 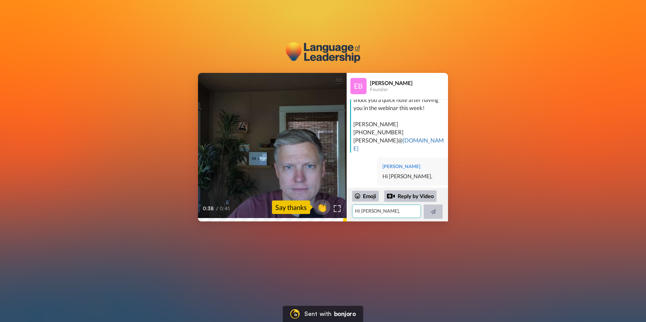 I want to click on img: Full screen, so click(x=337, y=209).